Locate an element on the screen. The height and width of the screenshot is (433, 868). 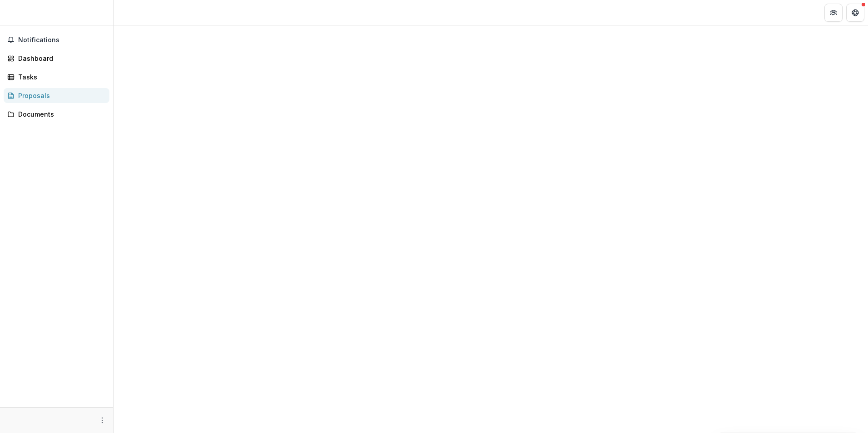
a: Tasks is located at coordinates (56, 76).